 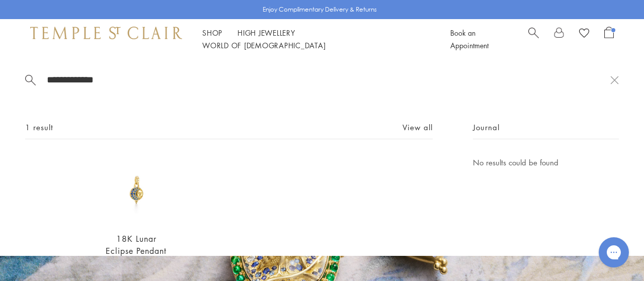 What do you see at coordinates (212, 32) in the screenshot?
I see `a: ShopShop` at bounding box center [212, 32].